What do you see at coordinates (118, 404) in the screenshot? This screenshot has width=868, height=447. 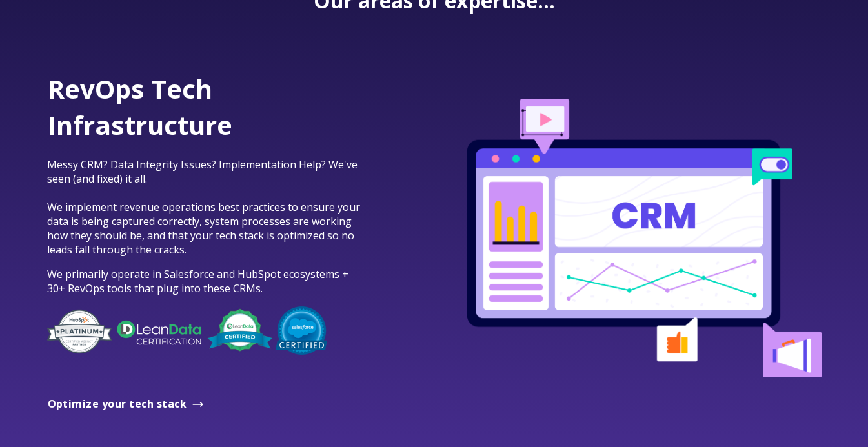 I see `span: Optimize your tech stack` at bounding box center [118, 404].